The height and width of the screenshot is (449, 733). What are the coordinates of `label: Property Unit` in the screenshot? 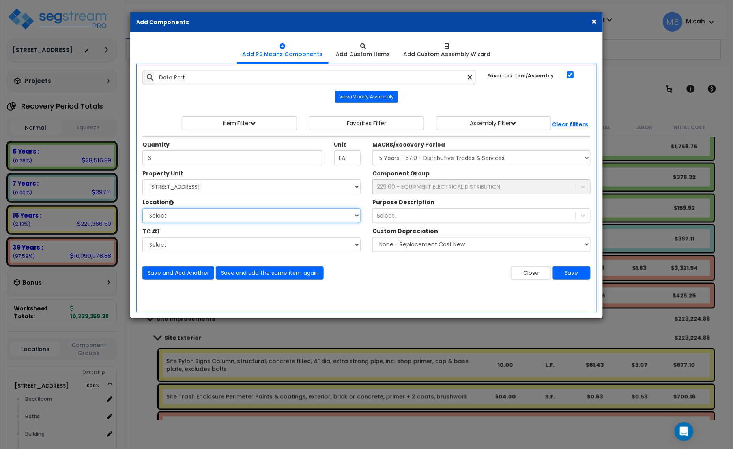 It's located at (163, 173).